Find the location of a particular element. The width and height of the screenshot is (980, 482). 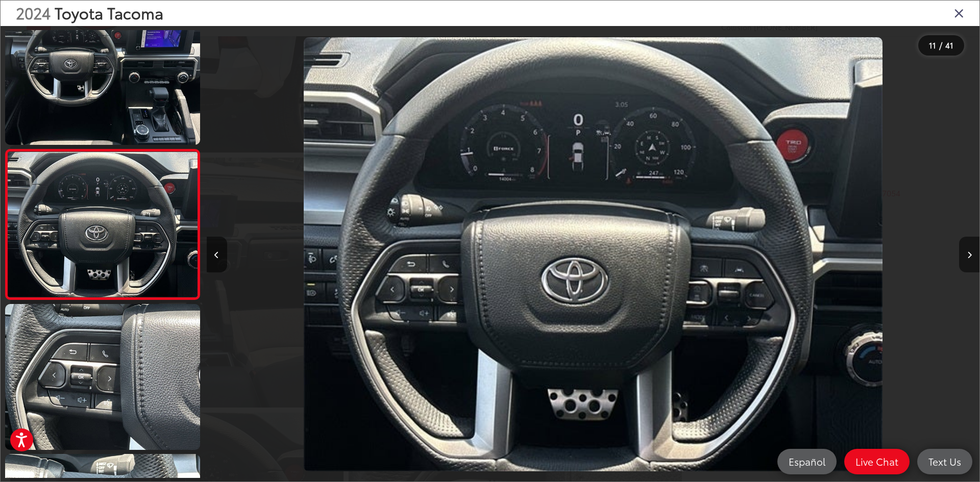

i: Close gallery is located at coordinates (959, 12).